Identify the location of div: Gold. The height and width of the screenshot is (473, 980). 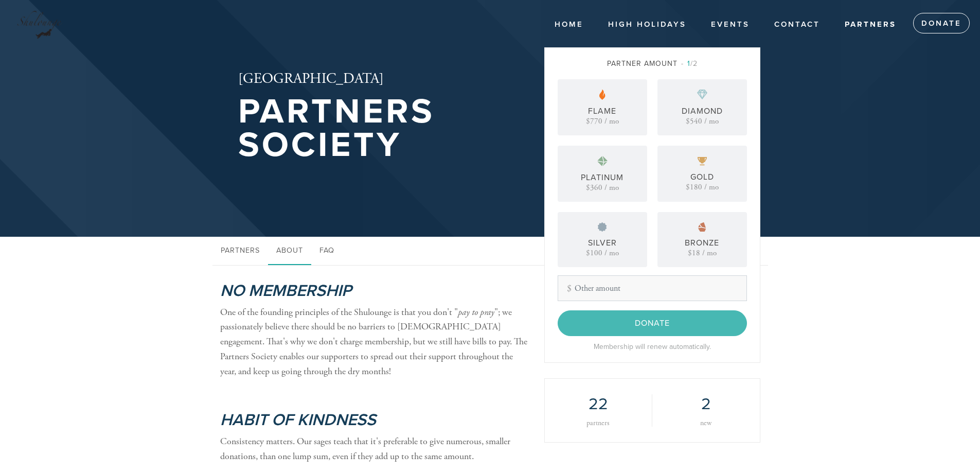
(702, 177).